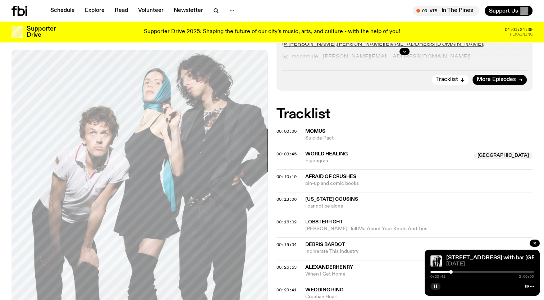 The image size is (544, 300). What do you see at coordinates (287, 131) in the screenshot?
I see `button: 00:00:00` at bounding box center [287, 131].